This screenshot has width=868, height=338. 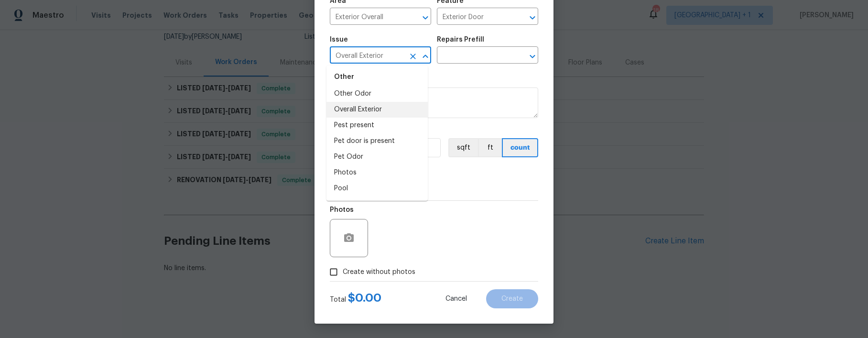 I want to click on li: Pest present, so click(x=377, y=125).